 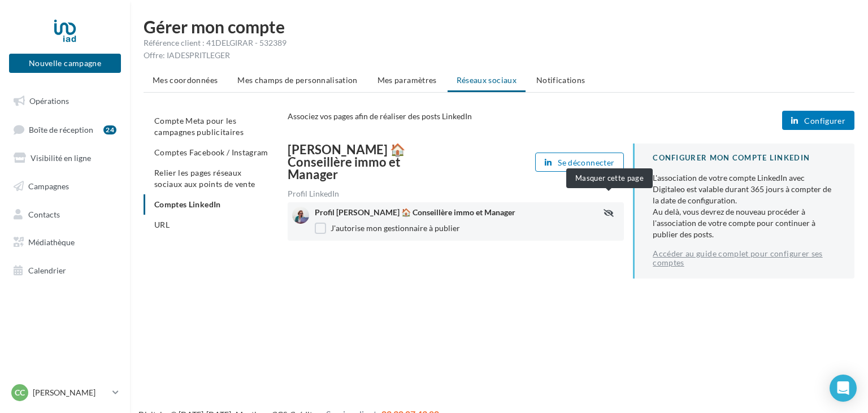 I want to click on span: Configurer, so click(x=825, y=121).